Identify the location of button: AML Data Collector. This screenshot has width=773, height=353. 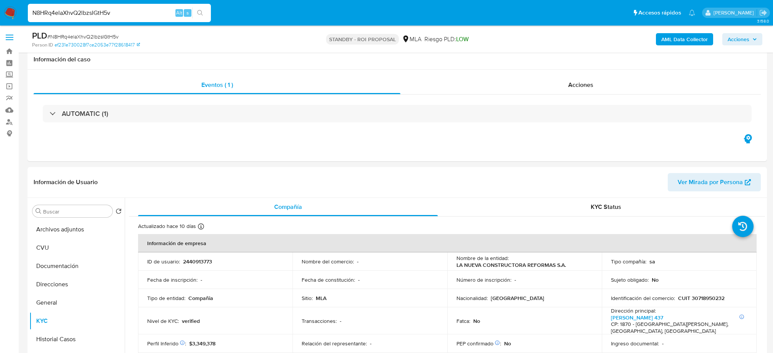
(685, 39).